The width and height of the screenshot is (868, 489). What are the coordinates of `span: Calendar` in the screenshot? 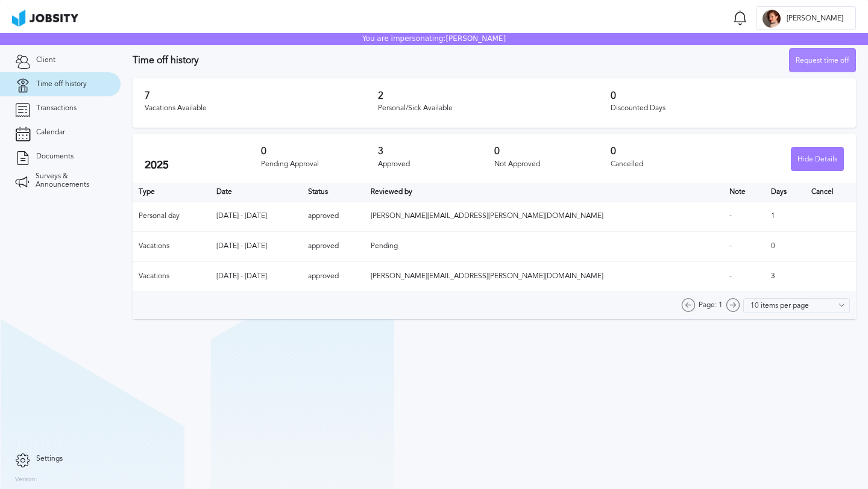 It's located at (50, 132).